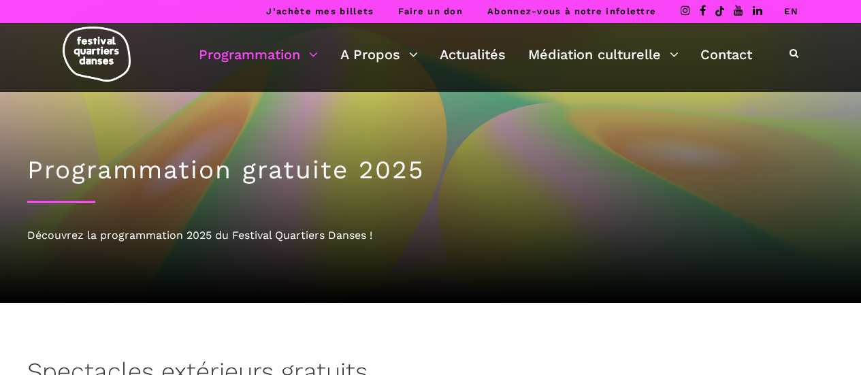  Describe the element at coordinates (472, 54) in the screenshot. I see `a: Actualités` at that location.